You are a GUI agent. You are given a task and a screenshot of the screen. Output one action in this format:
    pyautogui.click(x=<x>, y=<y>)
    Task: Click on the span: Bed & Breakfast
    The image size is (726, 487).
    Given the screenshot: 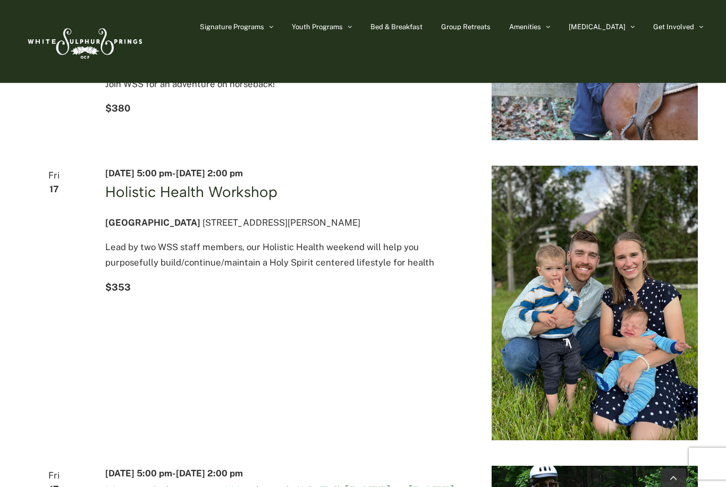 What is the action you would take?
    pyautogui.click(x=396, y=27)
    